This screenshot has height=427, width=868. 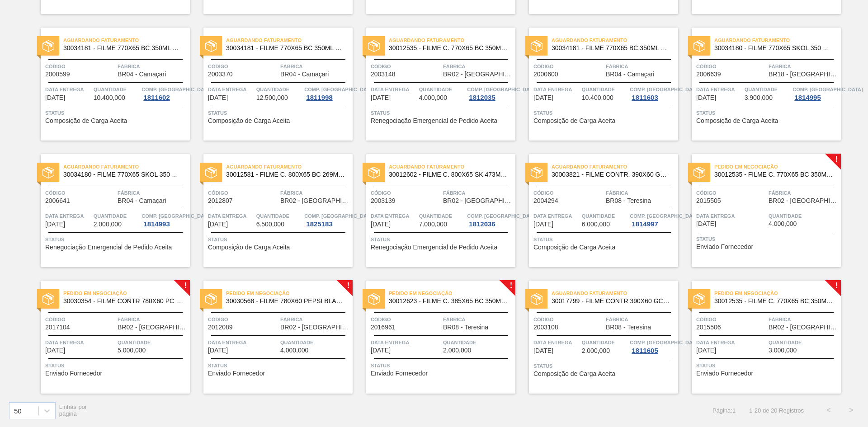 I want to click on a: statusAguardando Faturamento30012581 - FILME C. 800X65 BC 269ML C15 429Código2012807FábricaBR02 -..., so click(x=272, y=211).